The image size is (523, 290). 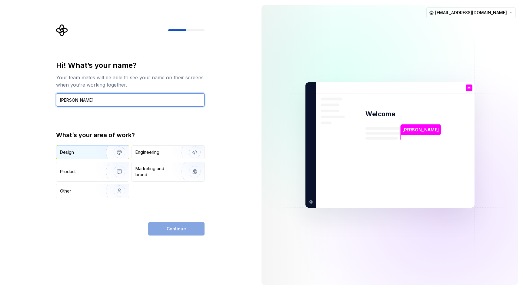 What do you see at coordinates (130, 135) in the screenshot?
I see `div: What’s your area of work?` at bounding box center [130, 135].